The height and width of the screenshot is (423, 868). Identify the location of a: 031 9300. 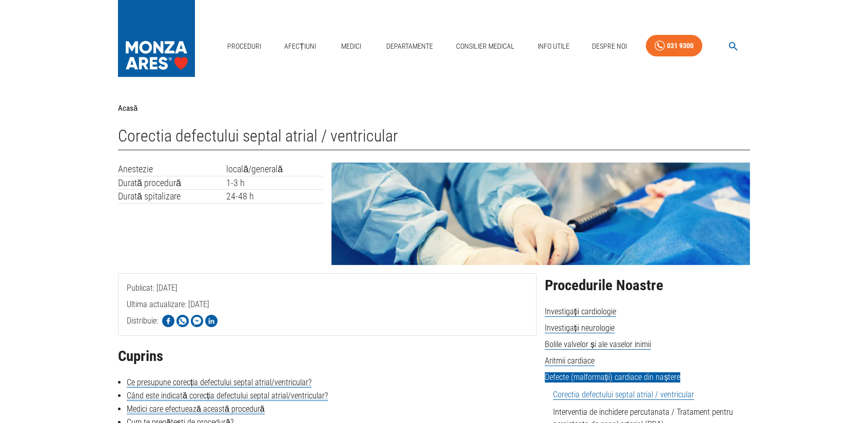
(674, 46).